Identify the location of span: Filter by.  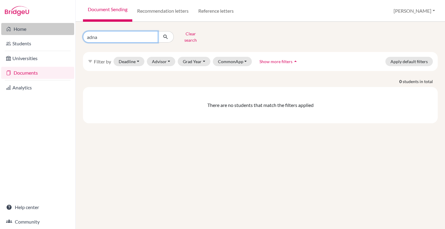
(102, 61).